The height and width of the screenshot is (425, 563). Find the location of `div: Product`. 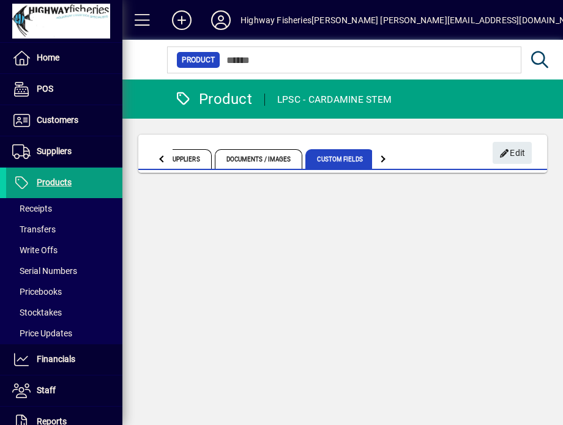

div: Product is located at coordinates (213, 99).